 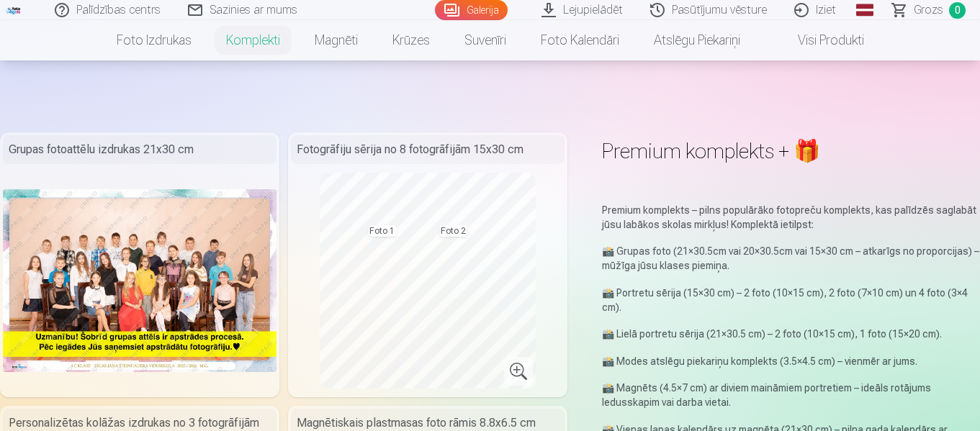 What do you see at coordinates (485, 40) in the screenshot?
I see `a: Suvenīri` at bounding box center [485, 40].